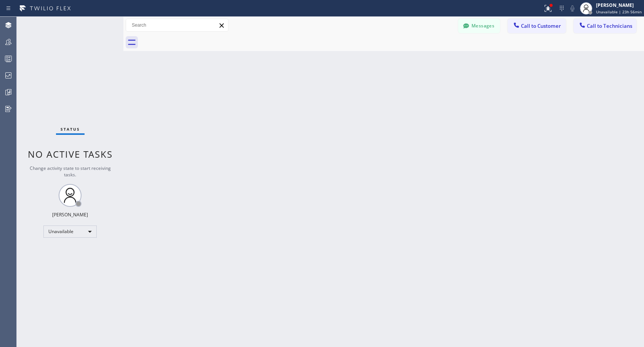  I want to click on div: Unavailable, so click(70, 232).